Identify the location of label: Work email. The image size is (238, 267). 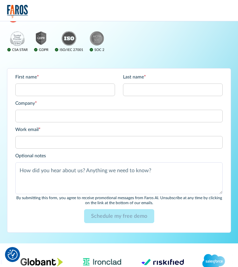
(119, 130).